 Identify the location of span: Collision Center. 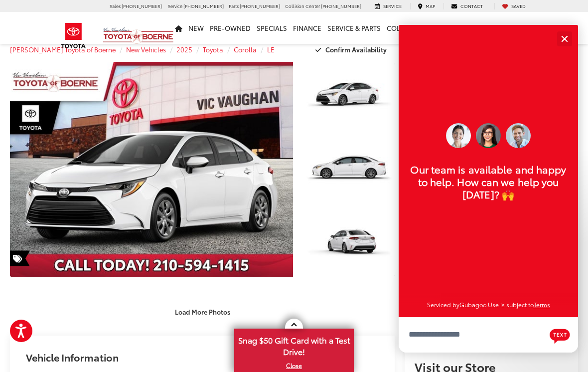
(302, 6).